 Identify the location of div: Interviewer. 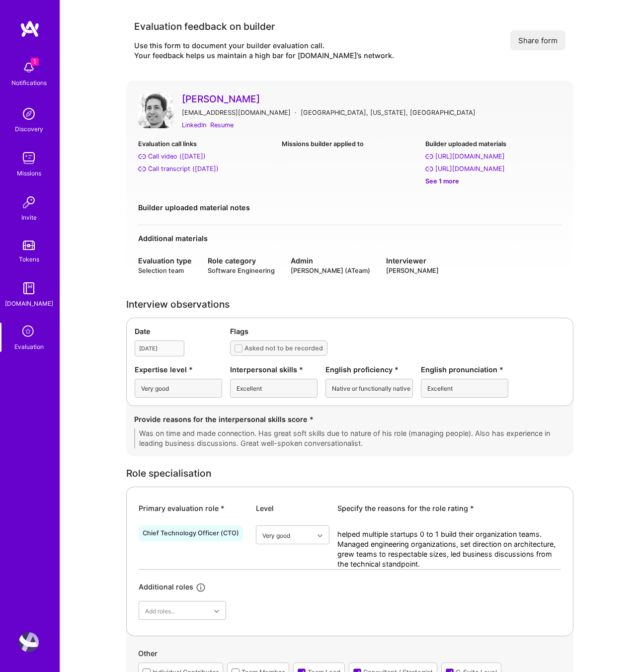
(412, 260).